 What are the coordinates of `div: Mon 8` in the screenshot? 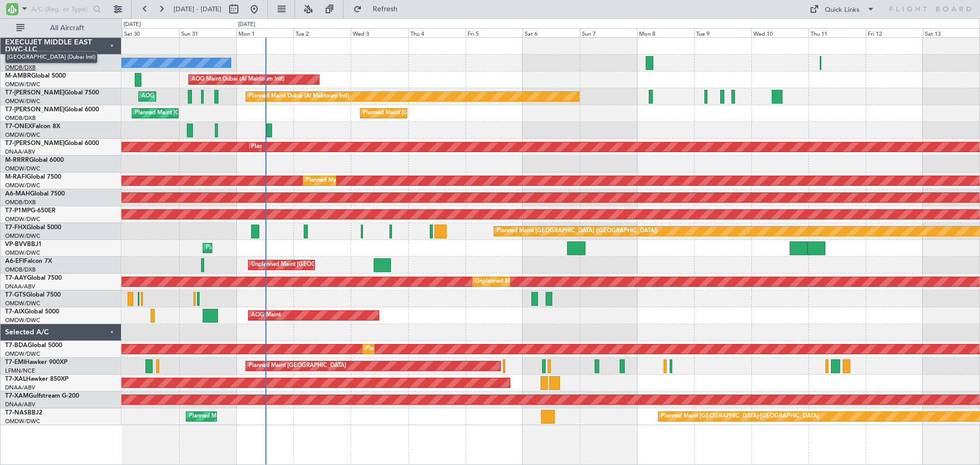 It's located at (666, 33).